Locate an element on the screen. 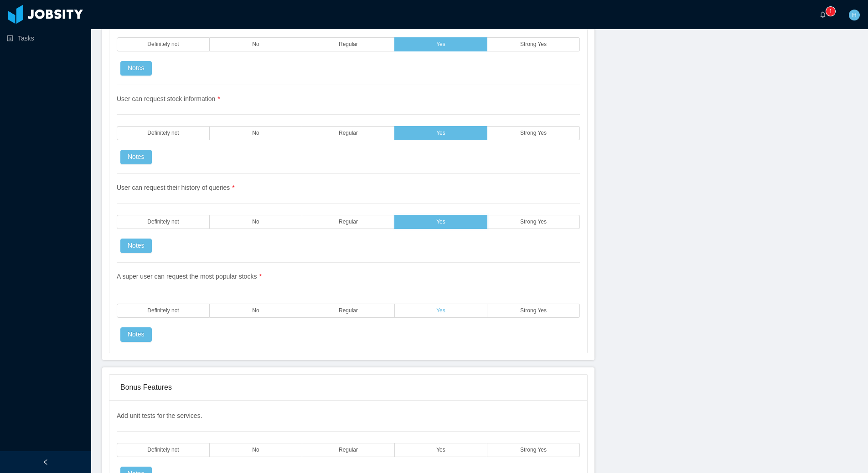 The image size is (868, 473). span: Add unit tests for the services. is located at coordinates (159, 416).